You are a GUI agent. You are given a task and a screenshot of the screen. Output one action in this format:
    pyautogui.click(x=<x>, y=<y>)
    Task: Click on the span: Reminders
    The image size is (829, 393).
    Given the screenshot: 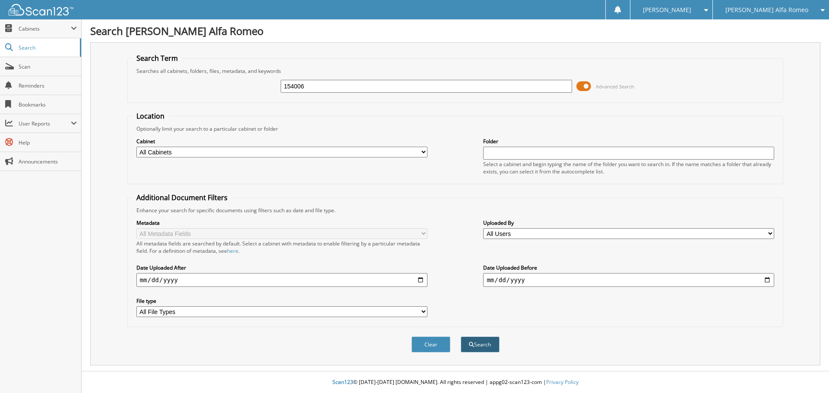 What is the action you would take?
    pyautogui.click(x=48, y=86)
    